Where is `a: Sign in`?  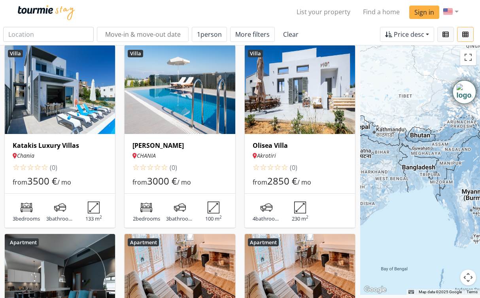
a: Sign in is located at coordinates (424, 12).